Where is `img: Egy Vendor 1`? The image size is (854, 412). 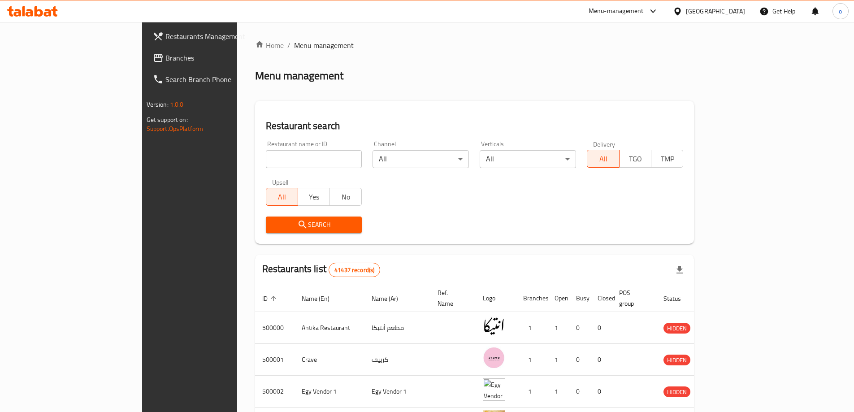 img: Egy Vendor 1 is located at coordinates (494, 390).